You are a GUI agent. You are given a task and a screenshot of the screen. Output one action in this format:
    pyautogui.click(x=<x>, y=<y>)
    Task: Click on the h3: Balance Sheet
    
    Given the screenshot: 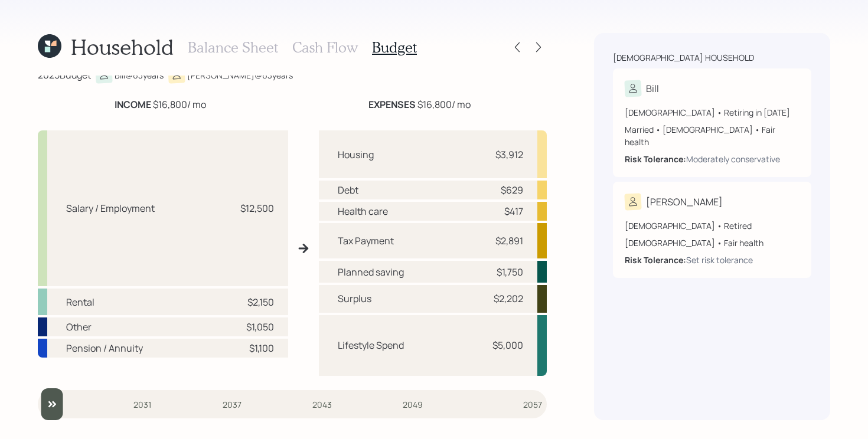 What is the action you would take?
    pyautogui.click(x=232, y=47)
    